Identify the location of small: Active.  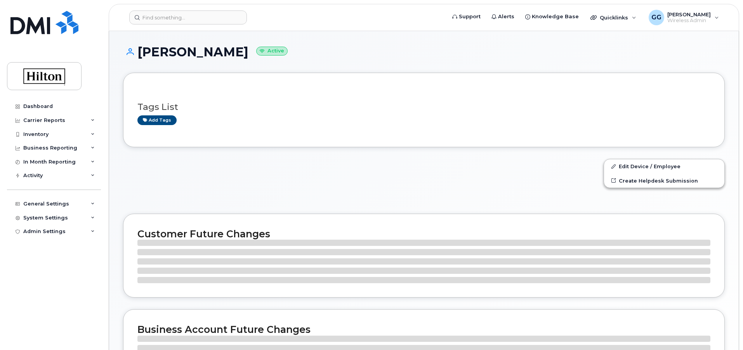
(272, 51).